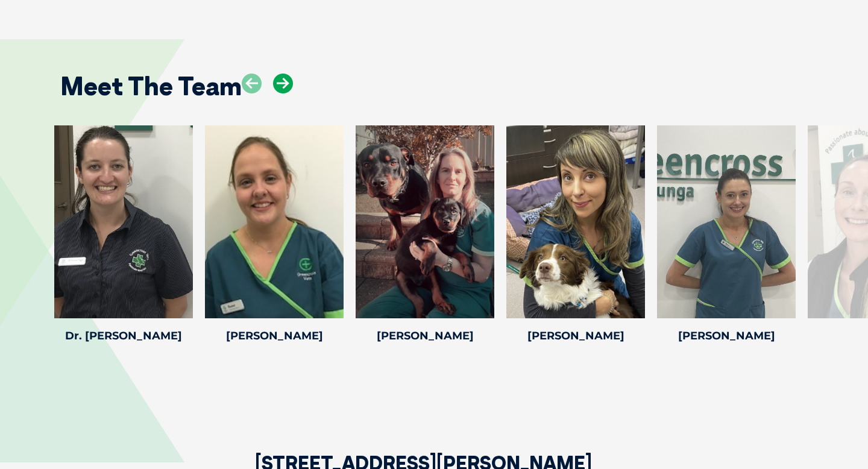  I want to click on h2: Meet The Team, so click(151, 86).